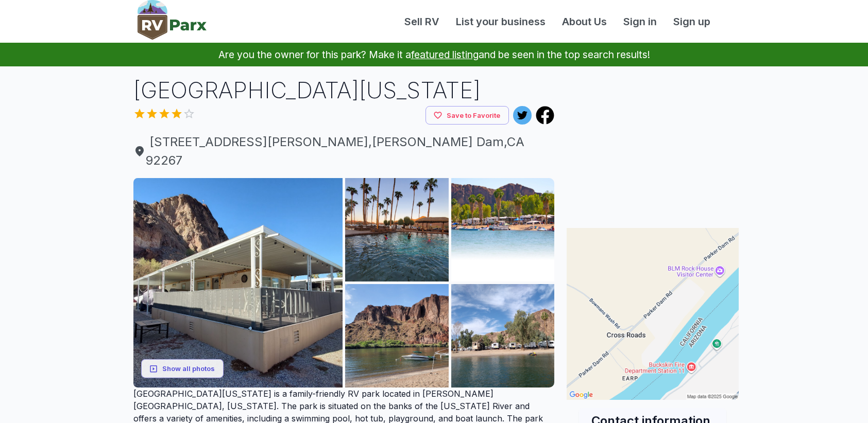 This screenshot has height=423, width=868. I want to click on a: List your business, so click(500, 21).